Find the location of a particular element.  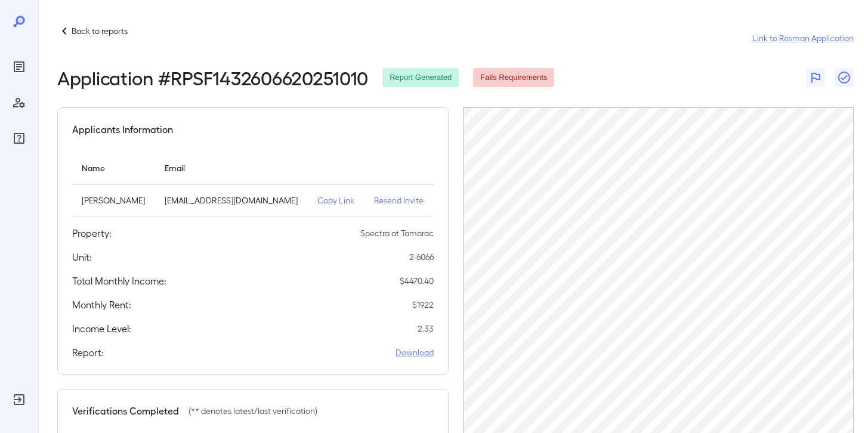

p: (** denotes latest/last verification) is located at coordinates (253, 411).